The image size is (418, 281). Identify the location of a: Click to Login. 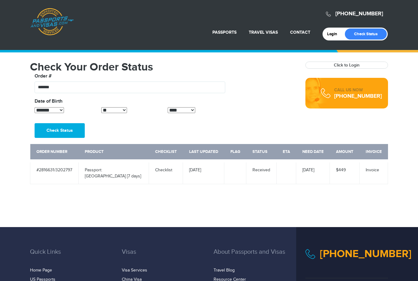
(347, 65).